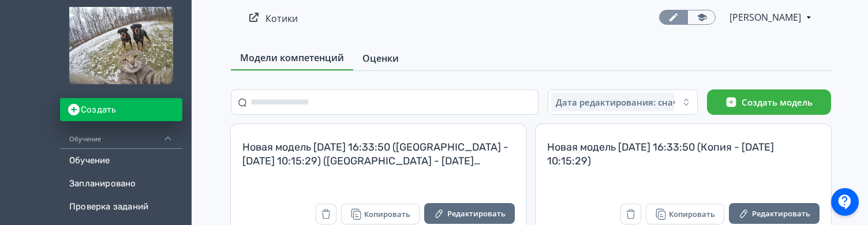  I want to click on span: Оценки, so click(381, 58).